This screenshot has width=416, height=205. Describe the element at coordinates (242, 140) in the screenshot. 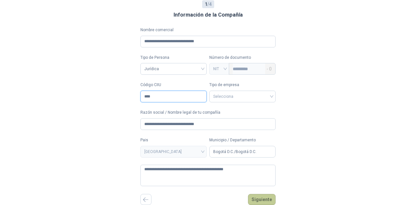

I see `label: Municipio / Departamento` at that location.